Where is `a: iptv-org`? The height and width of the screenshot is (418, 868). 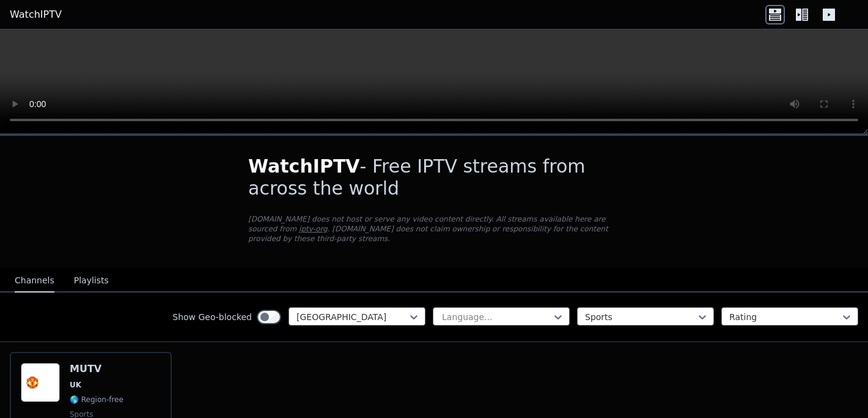
a: iptv-org is located at coordinates (313, 229).